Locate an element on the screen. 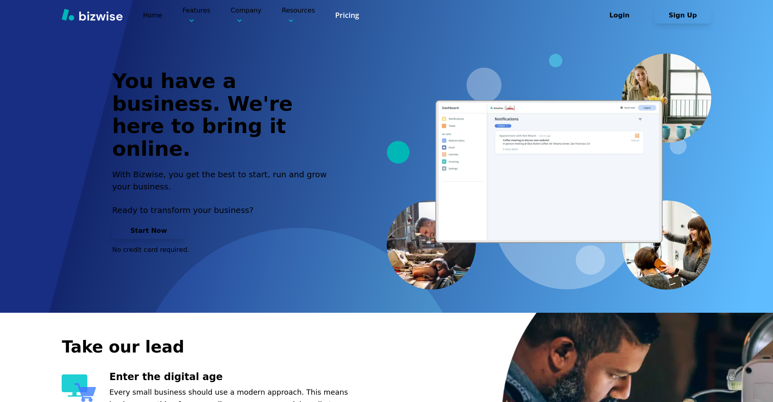 Image resolution: width=773 pixels, height=402 pixels. button: Start Now is located at coordinates (149, 231).